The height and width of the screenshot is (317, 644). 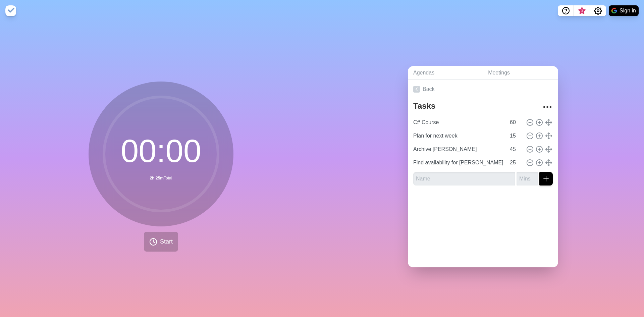 What do you see at coordinates (445, 73) in the screenshot?
I see `a: Agendas` at bounding box center [445, 73].